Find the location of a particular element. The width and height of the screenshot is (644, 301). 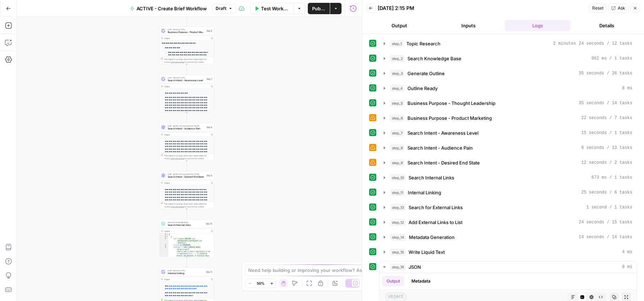

button: 2 minutes 24 seconds / 12 tasks is located at coordinates (508, 44).